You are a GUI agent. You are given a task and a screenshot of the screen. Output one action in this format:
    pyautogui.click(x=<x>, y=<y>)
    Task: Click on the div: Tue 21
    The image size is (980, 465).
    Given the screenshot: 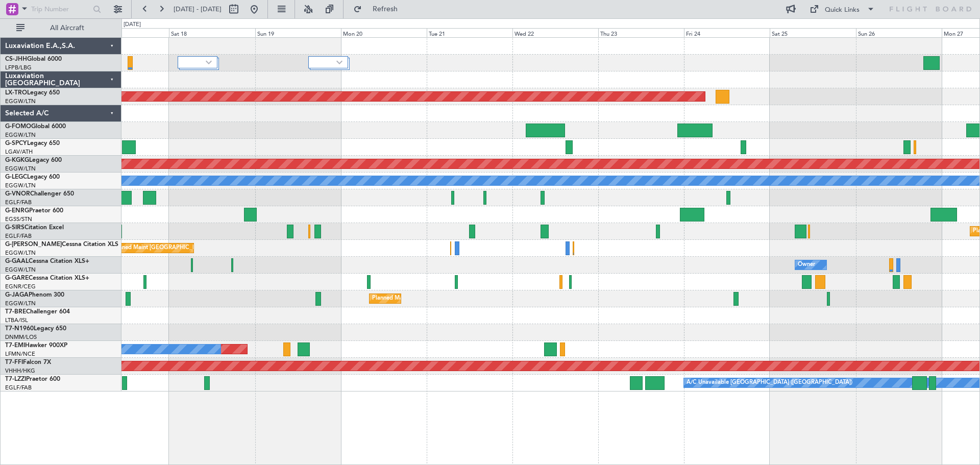 What is the action you would take?
    pyautogui.click(x=470, y=33)
    